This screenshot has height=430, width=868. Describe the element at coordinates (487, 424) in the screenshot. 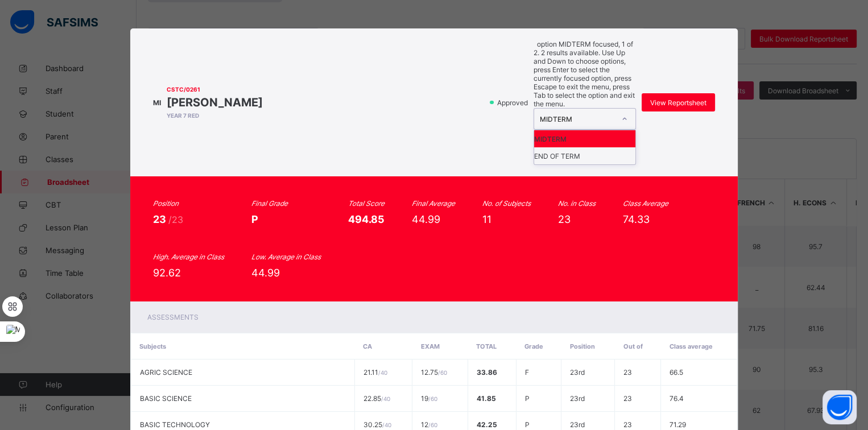

I see `span: 42.25` at that location.